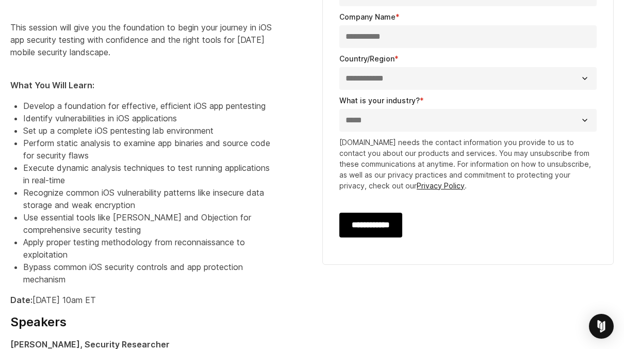 The width and height of the screenshot is (624, 349). Describe the element at coordinates (367, 58) in the screenshot. I see `span: Country/Region` at that location.